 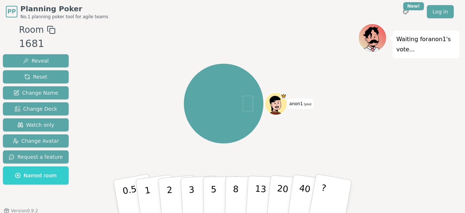 I want to click on span: PP, so click(x=11, y=12).